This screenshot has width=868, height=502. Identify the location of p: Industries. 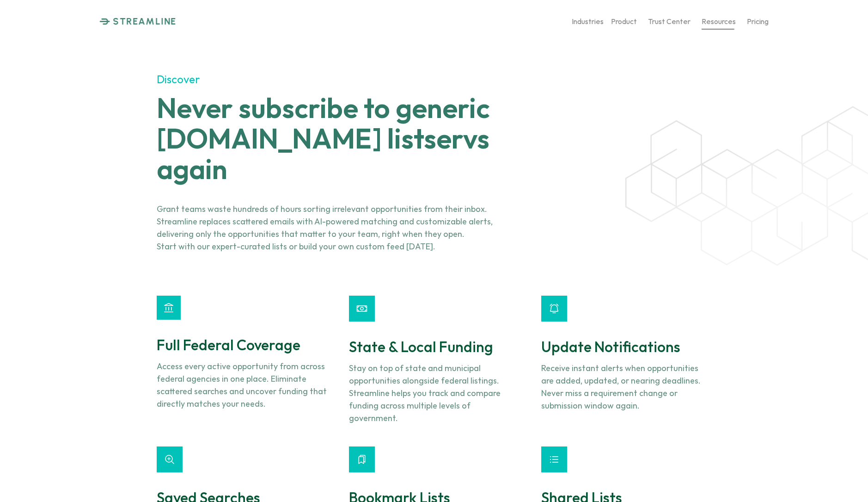
(587, 21).